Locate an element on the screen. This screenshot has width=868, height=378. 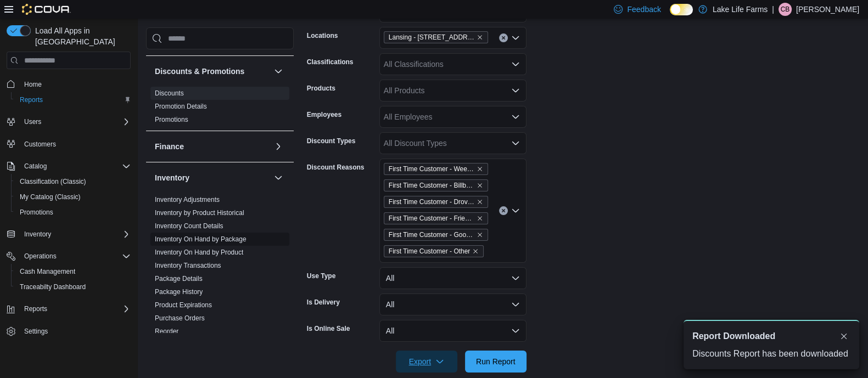
span: Inventory Adjustments is located at coordinates (187, 200).